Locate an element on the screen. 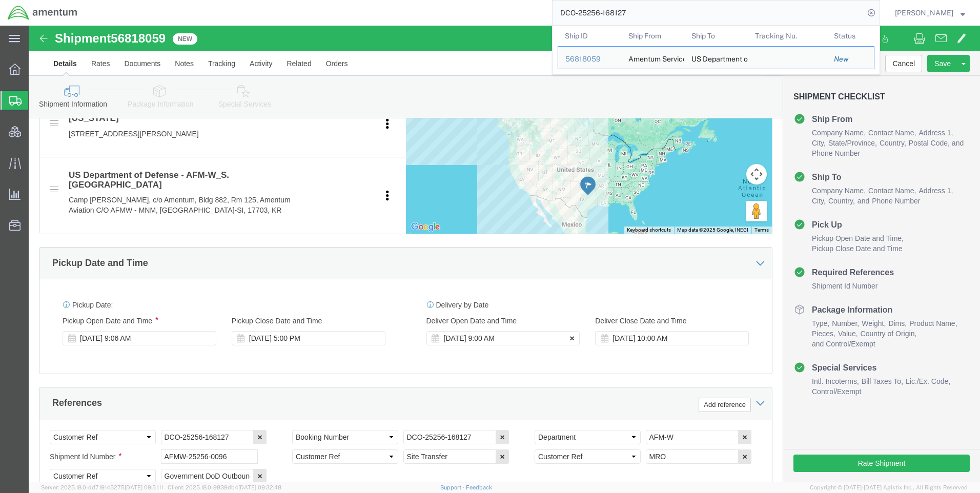  input: Search for shipment number, reference number is located at coordinates (709, 13).